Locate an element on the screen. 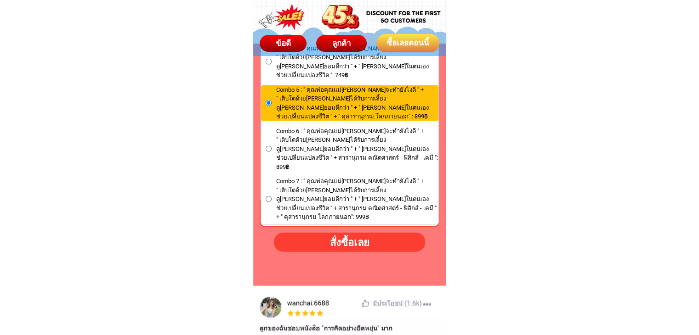  div: ซื้อเลยตอนนี้ is located at coordinates (407, 43).